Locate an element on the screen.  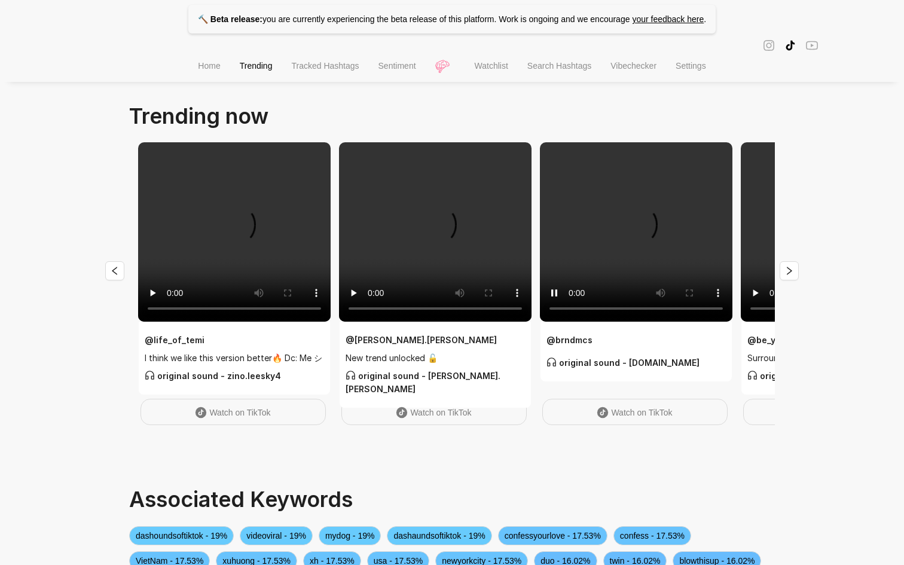
span: Search Hashtags is located at coordinates (559, 66).